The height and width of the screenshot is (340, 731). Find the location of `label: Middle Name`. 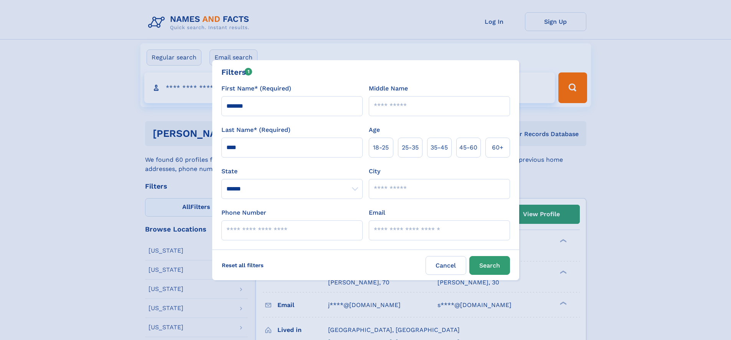

label: Middle Name is located at coordinates (388, 89).